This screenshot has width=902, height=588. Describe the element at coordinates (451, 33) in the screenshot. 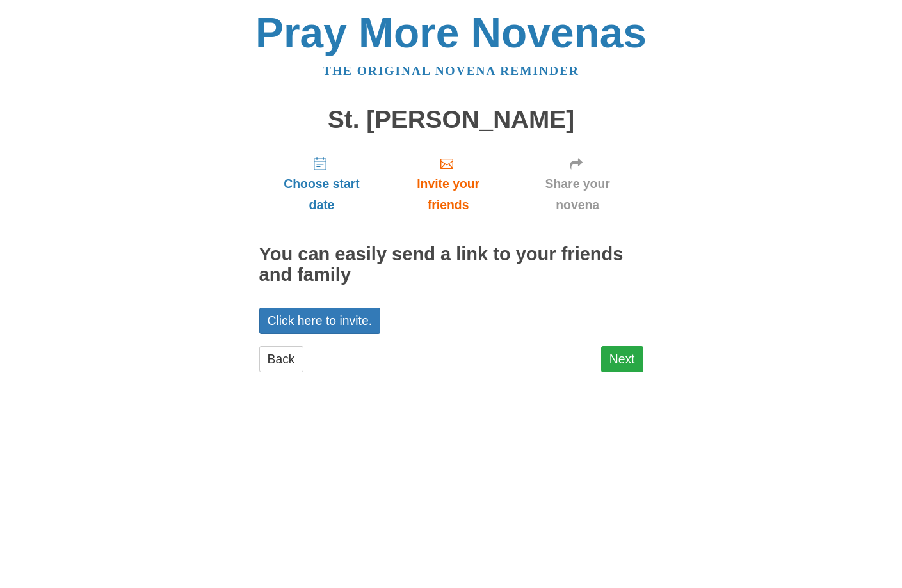

I see `a: Pray More Novenas` at that location.